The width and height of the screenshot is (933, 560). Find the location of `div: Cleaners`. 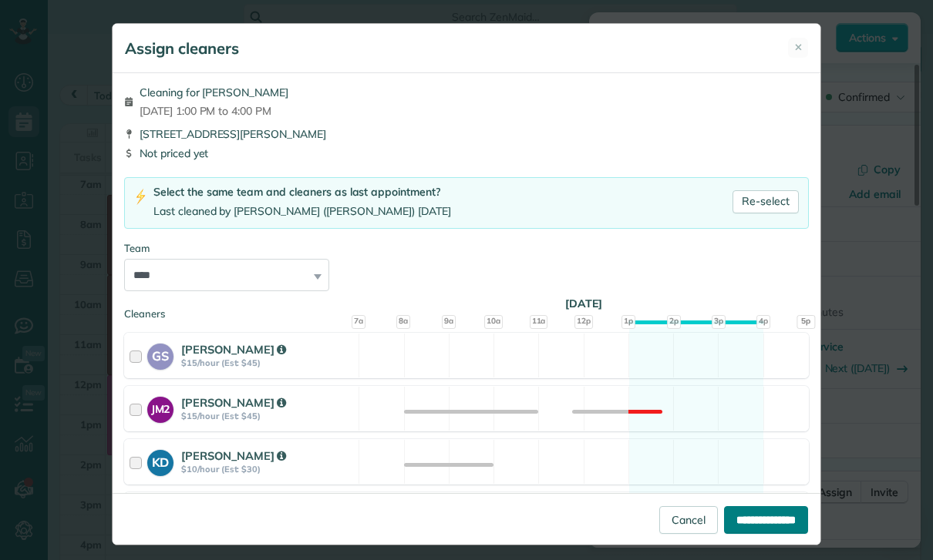

div: Cleaners is located at coordinates (466, 309).